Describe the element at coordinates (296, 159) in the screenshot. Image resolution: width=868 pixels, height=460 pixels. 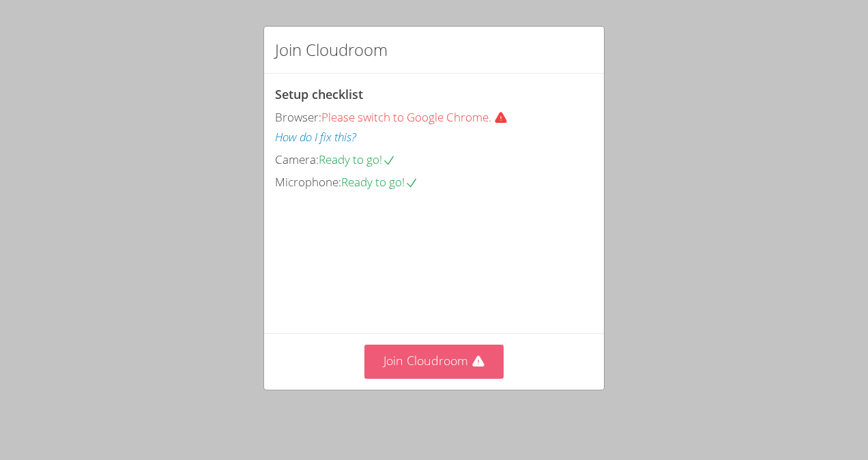
I see `span: Camera:` at that location.